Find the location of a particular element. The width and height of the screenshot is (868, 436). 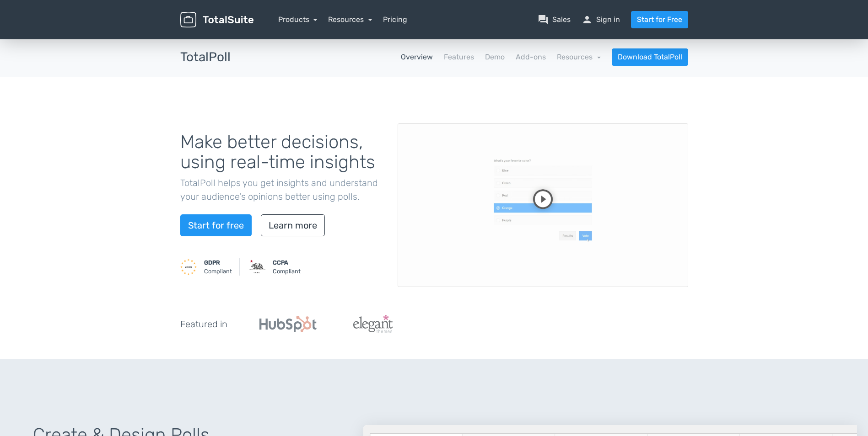

a: Start for Free is located at coordinates (660, 20).